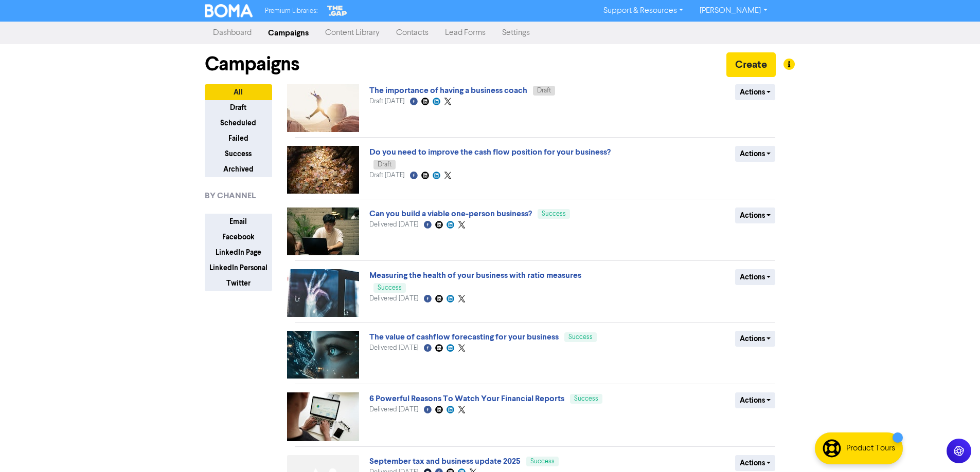  I want to click on a: Contacts, so click(412, 33).